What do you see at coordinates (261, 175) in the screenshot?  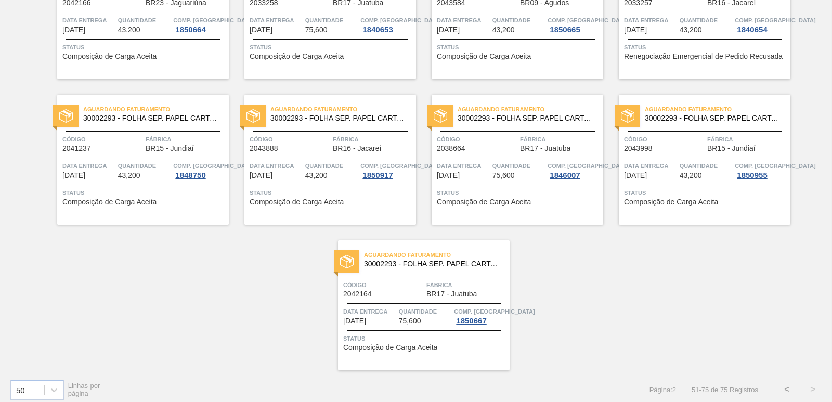 I see `span: 21/11/2025` at bounding box center [261, 175].